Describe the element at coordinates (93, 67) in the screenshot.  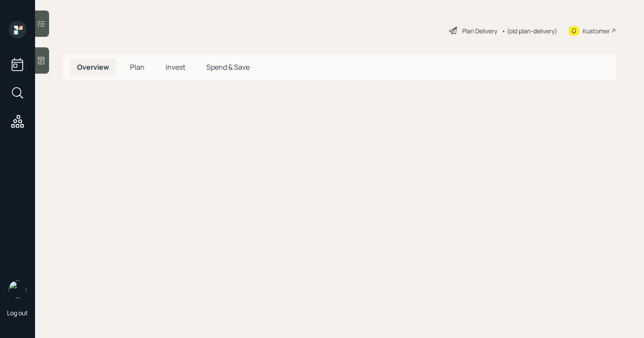
I see `span: Overview` at that location.